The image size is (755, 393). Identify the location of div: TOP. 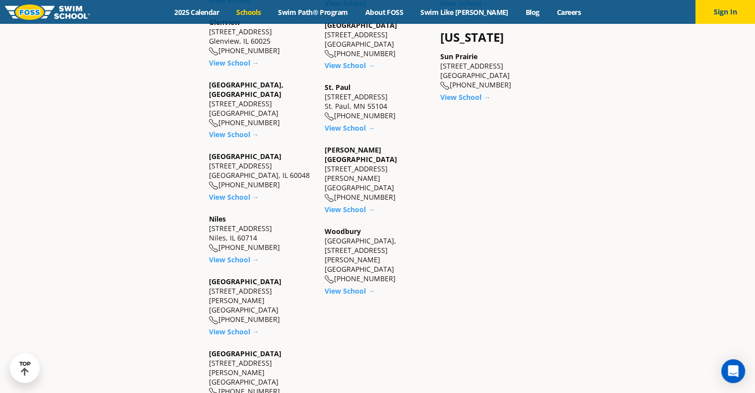
(25, 368).